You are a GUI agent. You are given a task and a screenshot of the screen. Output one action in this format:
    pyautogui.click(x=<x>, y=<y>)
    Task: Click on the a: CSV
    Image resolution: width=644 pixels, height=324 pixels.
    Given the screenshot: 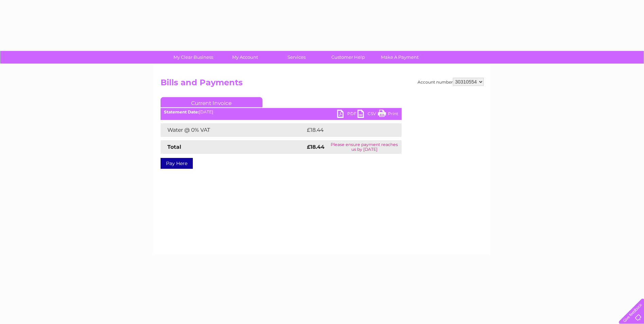 What is the action you would take?
    pyautogui.click(x=368, y=115)
    